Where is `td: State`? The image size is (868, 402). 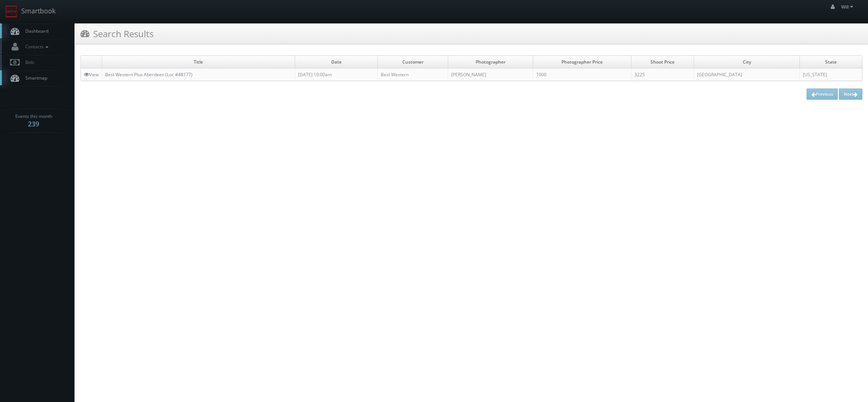
td: State is located at coordinates (831, 62).